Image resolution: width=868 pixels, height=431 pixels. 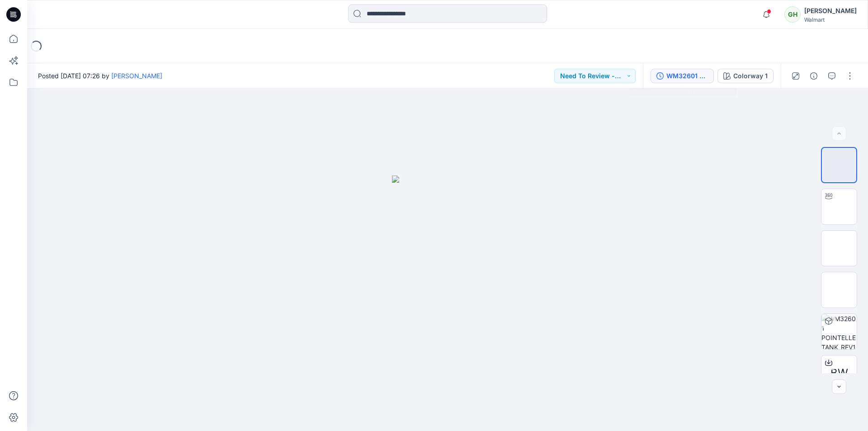 What do you see at coordinates (839, 331) in the screenshot?
I see `img: WM32601 POINTELLE TANK_REV1 Colorway 1` at bounding box center [839, 331].